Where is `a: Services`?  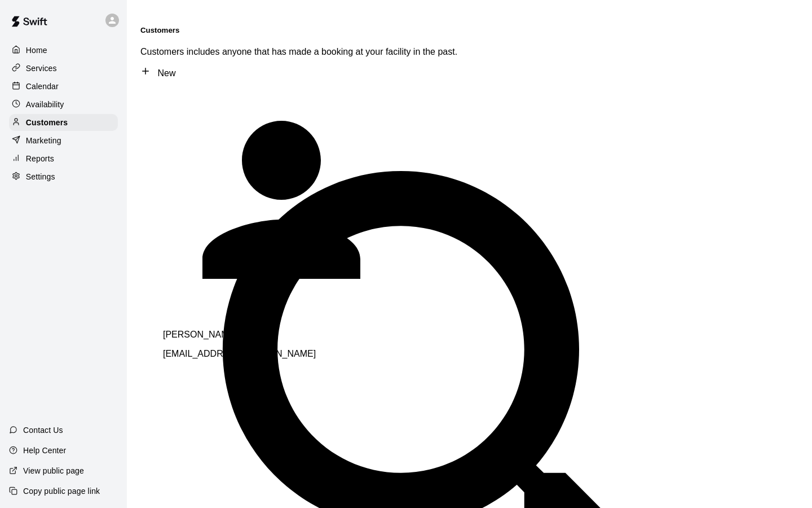 a: Services is located at coordinates (63, 69).